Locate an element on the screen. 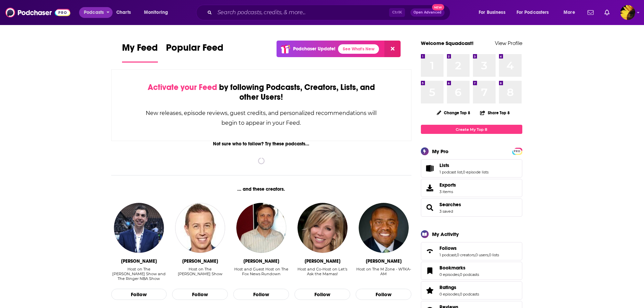  a: PRO is located at coordinates (517, 151).